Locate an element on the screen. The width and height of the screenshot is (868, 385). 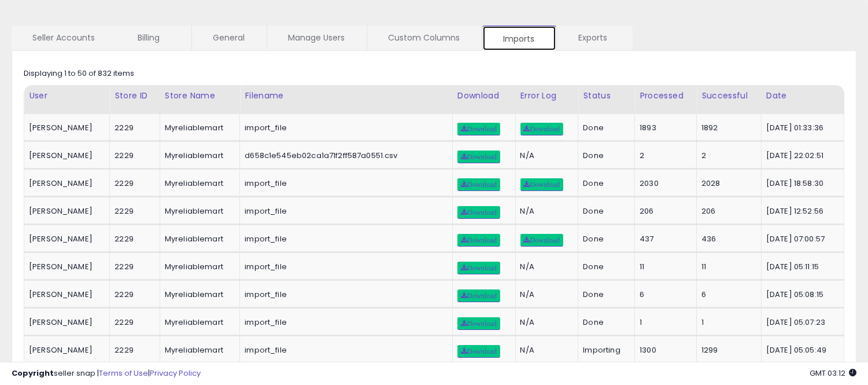
div: 1300 is located at coordinates (663, 350).